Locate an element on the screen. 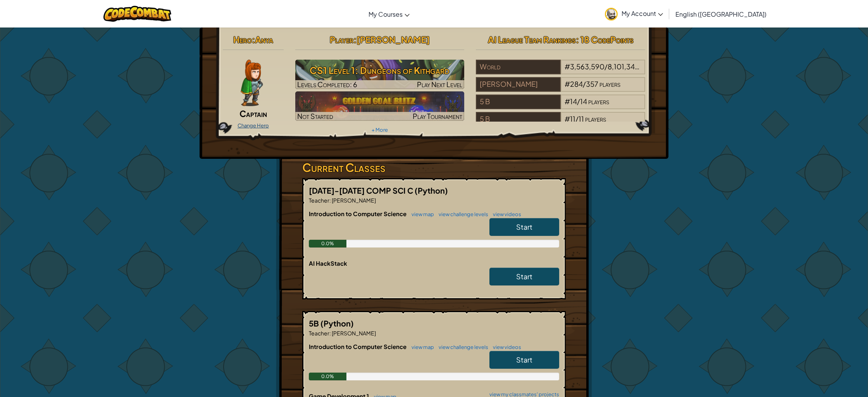 This screenshot has height=397, width=868. a: Play Next Level is located at coordinates (380, 74).